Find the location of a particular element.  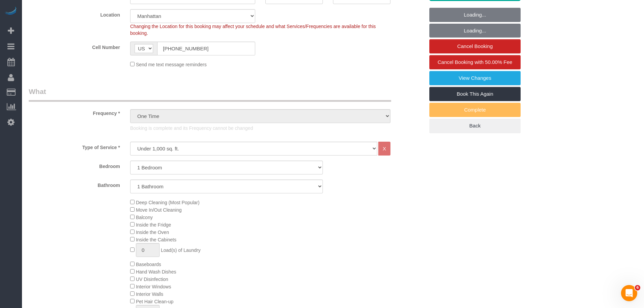

label: Frequency * is located at coordinates (74, 112).